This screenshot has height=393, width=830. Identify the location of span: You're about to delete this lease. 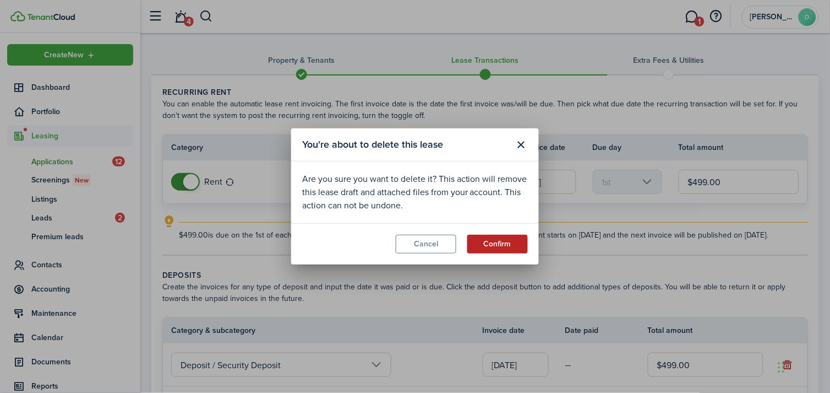
(373, 144).